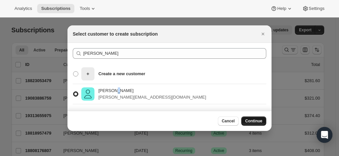 The width and height of the screenshot is (339, 156). Describe the element at coordinates (122, 74) in the screenshot. I see `p: Create a new customer` at that location.